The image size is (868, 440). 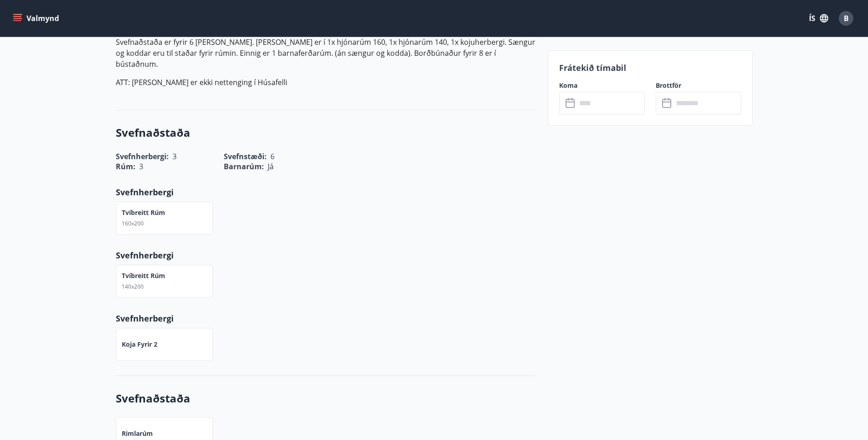 What do you see at coordinates (244, 167) in the screenshot?
I see `span: Barnarúm :` at bounding box center [244, 167].